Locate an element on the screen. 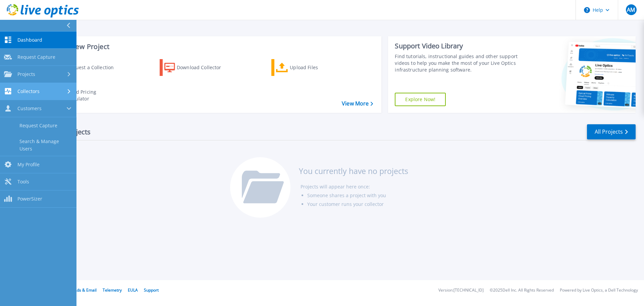 This screenshot has height=306, width=644. span: AM is located at coordinates (631, 10).